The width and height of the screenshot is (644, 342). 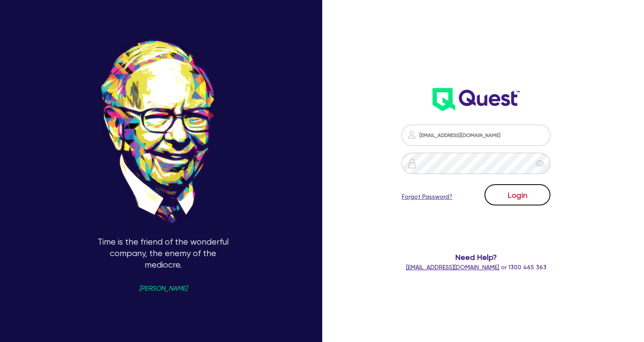 I want to click on img: wH2k97JdezQIQAAAABJRU5ErkJggg==, so click(x=476, y=100).